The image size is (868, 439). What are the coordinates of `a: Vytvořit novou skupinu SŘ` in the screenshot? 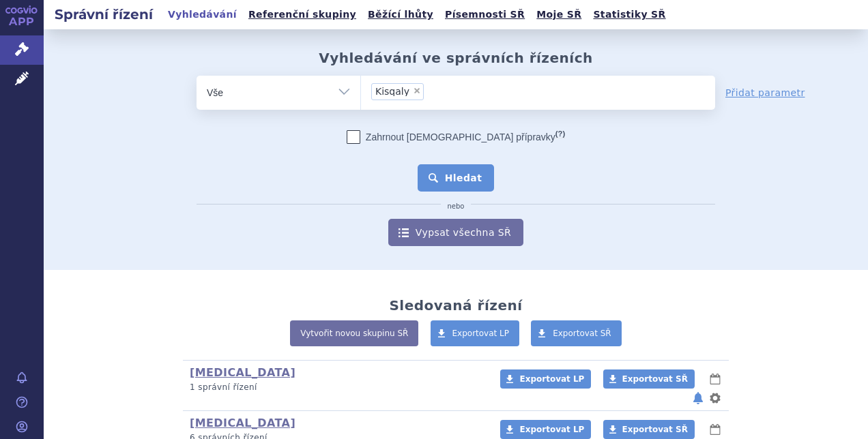 It's located at (355, 334).